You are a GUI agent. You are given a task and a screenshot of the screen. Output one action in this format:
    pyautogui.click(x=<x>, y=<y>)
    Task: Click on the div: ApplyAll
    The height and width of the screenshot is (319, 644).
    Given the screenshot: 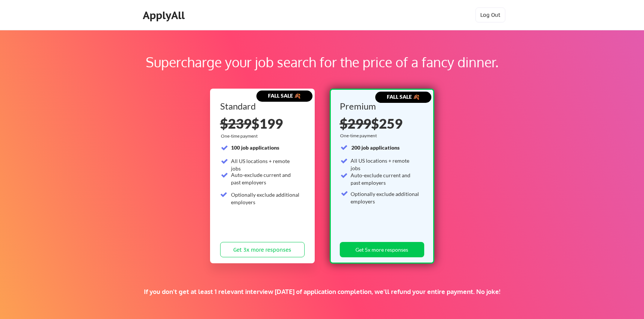 What is the action you would take?
    pyautogui.click(x=165, y=16)
    